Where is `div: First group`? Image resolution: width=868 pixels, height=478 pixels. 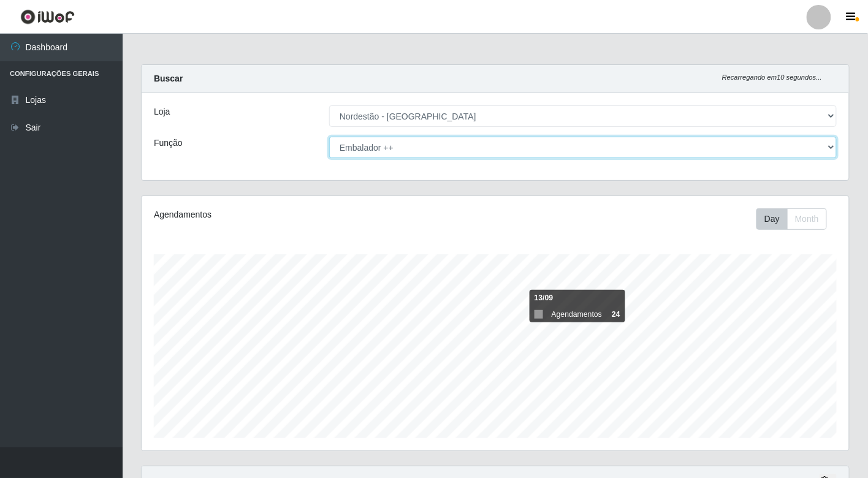 div: First group is located at coordinates (791, 219).